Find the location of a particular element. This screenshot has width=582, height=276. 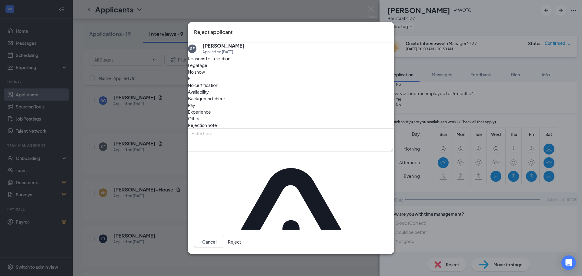

span: Pay is located at coordinates (192, 105).